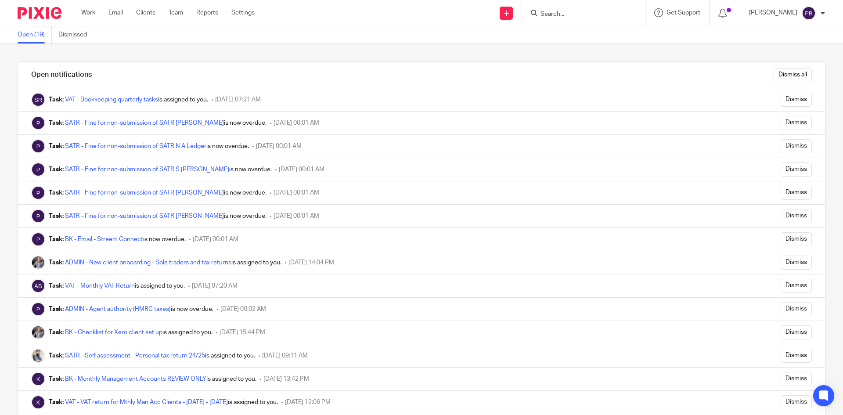  Describe the element at coordinates (100, 286) in the screenshot. I see `a: VAT - Monthly VAT Return` at that location.